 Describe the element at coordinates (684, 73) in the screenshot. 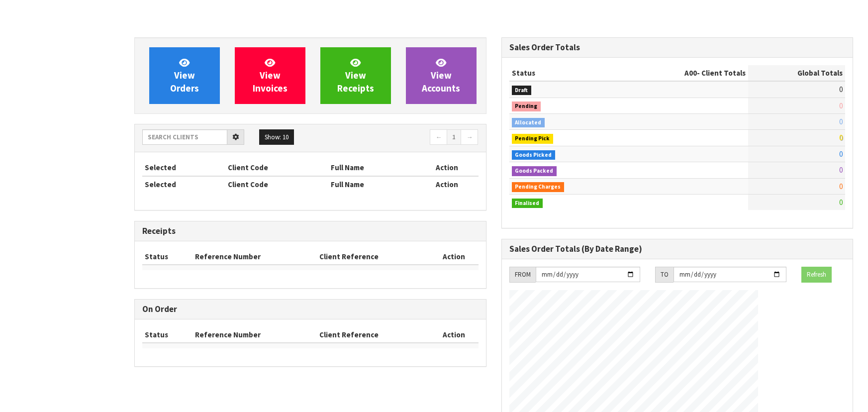

I see `th: - Client Totals` at that location.